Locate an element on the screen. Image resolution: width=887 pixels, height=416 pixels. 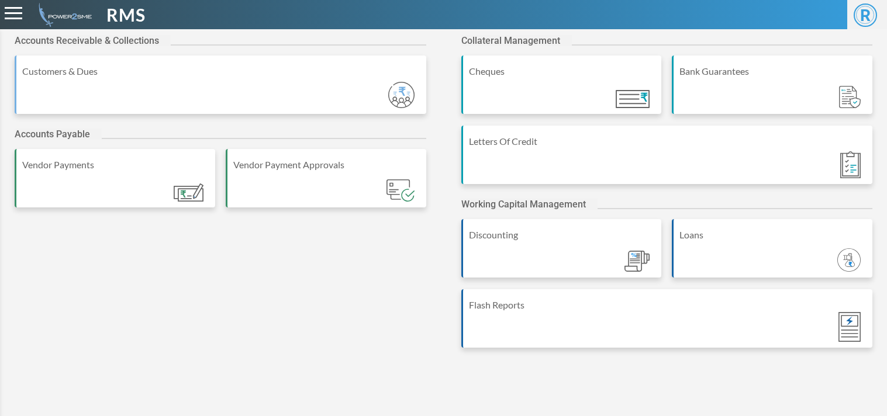
h2: Accounts Payable is located at coordinates (58, 134).